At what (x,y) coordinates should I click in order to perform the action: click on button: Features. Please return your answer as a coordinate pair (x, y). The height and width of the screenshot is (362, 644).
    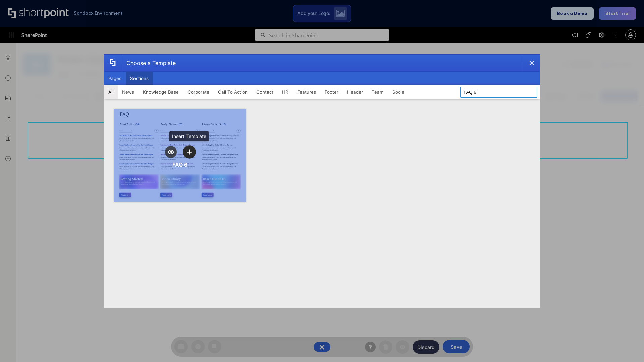
    Looking at the image, I should click on (307, 92).